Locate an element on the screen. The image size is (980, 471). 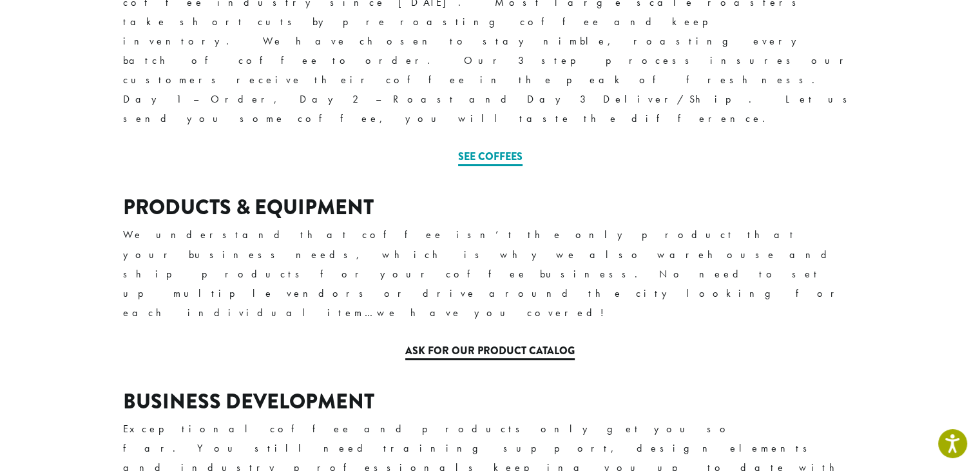
h3: PRODUCTS & EQUIPMENT is located at coordinates (490, 207).